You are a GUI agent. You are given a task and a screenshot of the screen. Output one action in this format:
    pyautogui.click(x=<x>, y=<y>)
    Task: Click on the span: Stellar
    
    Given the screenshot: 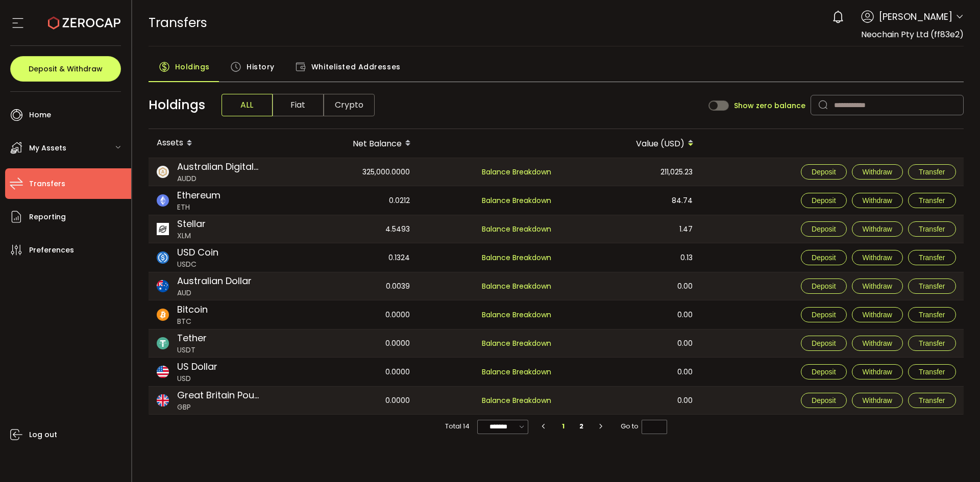 What is the action you would take?
    pyautogui.click(x=191, y=223)
    